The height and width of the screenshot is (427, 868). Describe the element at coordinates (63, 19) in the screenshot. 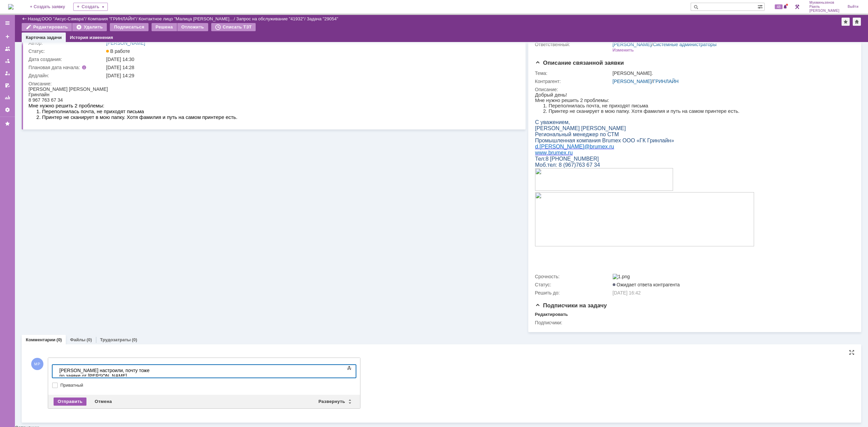

I see `a: ООО "Аксус-Самара"` at that location.